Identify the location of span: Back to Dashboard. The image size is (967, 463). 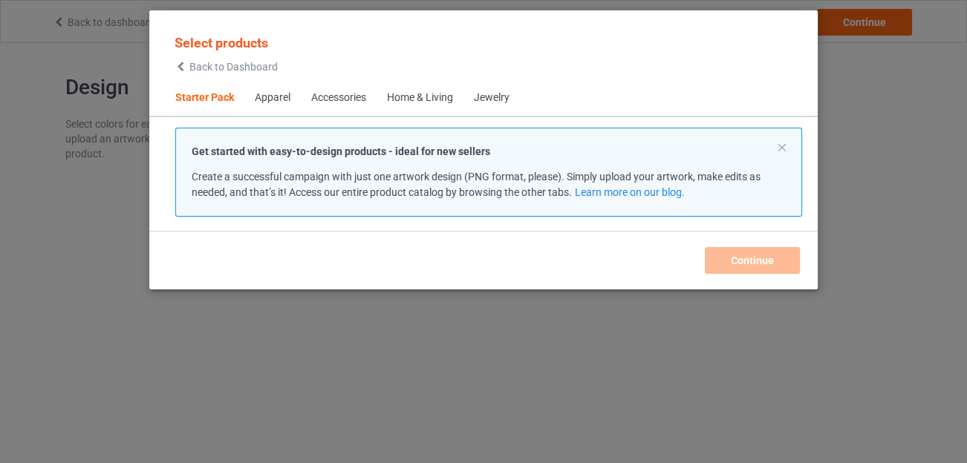
(233, 67).